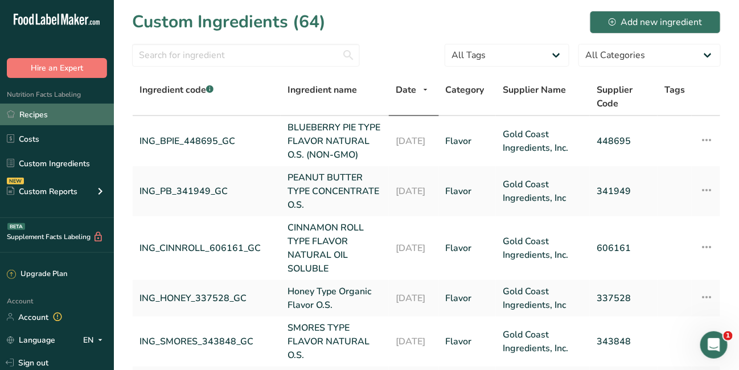 The height and width of the screenshot is (370, 739). I want to click on a: Honey Type Organic Flavor O.S., so click(335, 298).